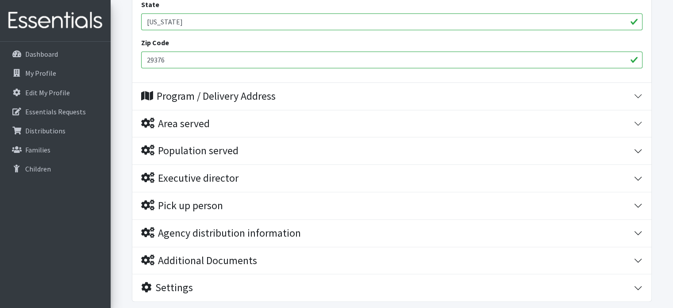 This screenshot has height=308, width=673. Describe the element at coordinates (392, 287) in the screenshot. I see `button: Settings` at that location.